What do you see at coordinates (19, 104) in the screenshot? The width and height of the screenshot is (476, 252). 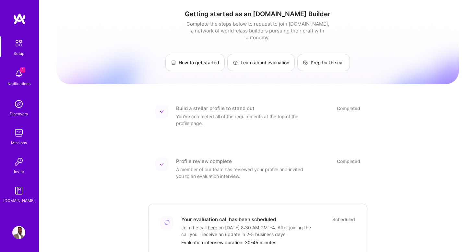 I see `img: discovery` at bounding box center [19, 104].